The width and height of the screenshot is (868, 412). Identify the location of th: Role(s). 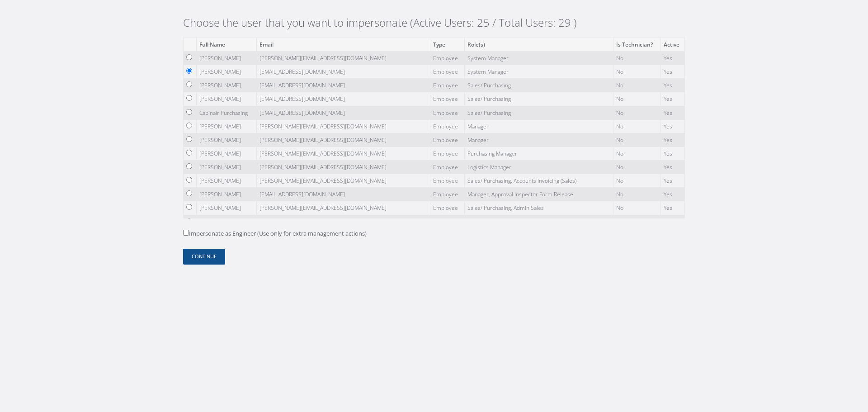
(539, 44).